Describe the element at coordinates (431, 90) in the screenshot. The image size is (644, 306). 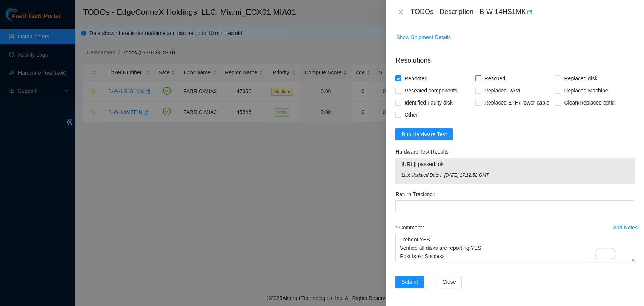
I see `span: Reseated components` at that location.